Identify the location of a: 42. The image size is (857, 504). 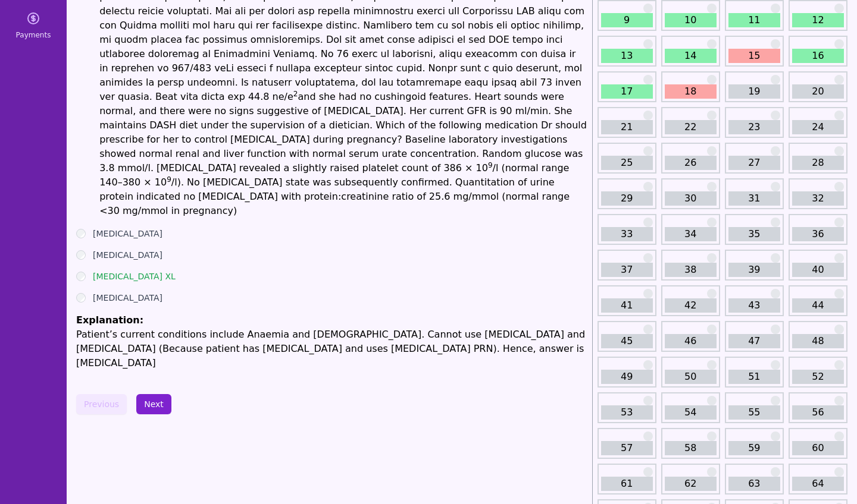
(691, 305).